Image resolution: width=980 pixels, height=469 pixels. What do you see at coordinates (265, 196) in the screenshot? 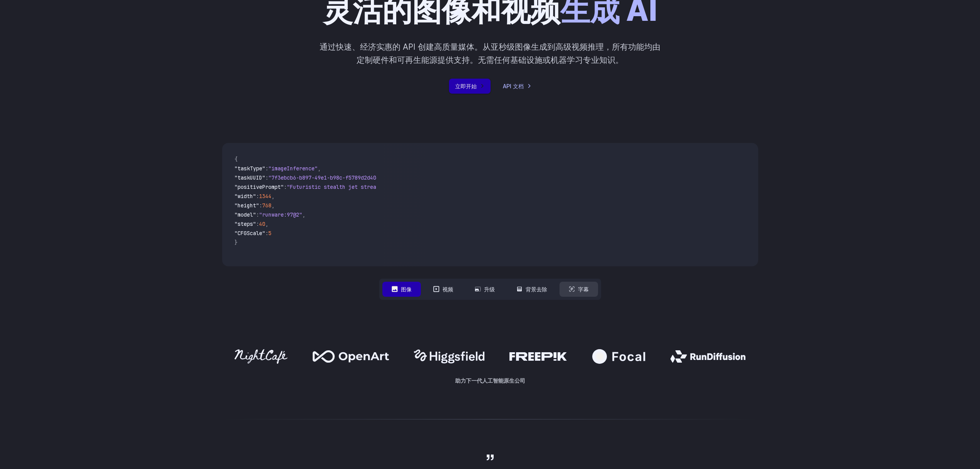
I see `span: 1344` at bounding box center [265, 196].